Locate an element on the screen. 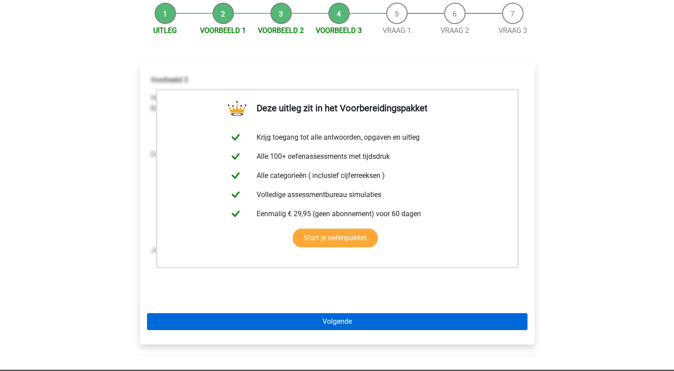  p: Hetzelfde soort reeks kun je ook tegenkomen bij een reeks waar de getallen steeds redelijk gelijk... is located at coordinates (337, 103).